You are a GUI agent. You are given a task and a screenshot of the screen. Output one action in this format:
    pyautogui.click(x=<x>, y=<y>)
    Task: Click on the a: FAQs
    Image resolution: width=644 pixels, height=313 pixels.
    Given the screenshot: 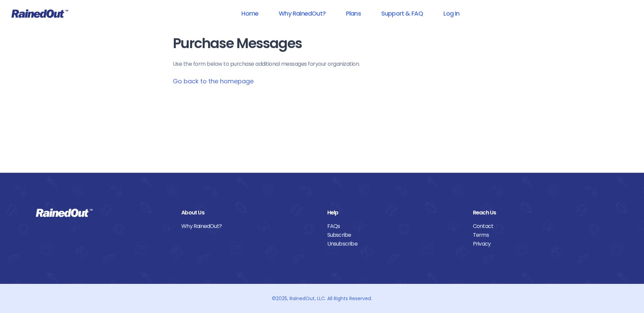 What is the action you would take?
    pyautogui.click(x=395, y=226)
    